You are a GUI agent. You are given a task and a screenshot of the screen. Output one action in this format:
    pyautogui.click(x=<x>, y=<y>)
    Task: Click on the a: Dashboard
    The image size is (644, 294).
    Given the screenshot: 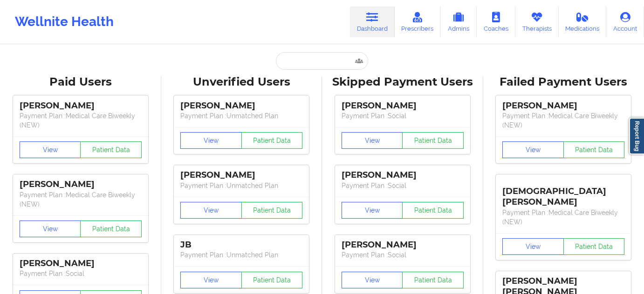 What is the action you would take?
    pyautogui.click(x=372, y=22)
    